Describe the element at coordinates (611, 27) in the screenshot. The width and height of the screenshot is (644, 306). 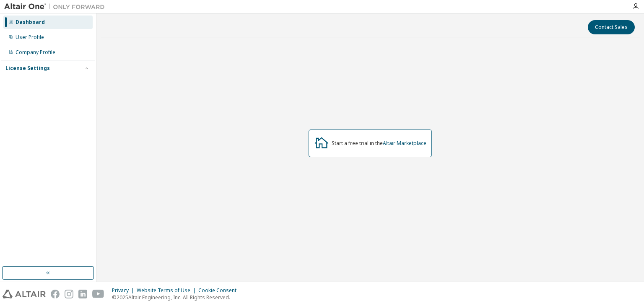
I see `button: Contact Sales` at that location.